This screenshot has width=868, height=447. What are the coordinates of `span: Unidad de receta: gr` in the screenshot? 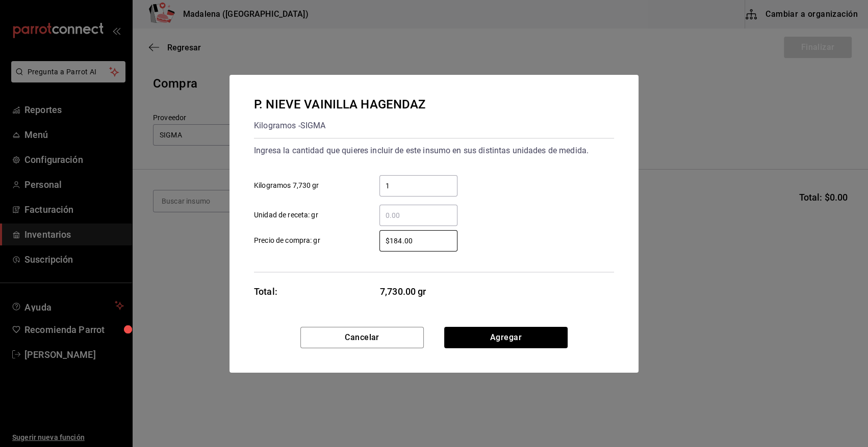 It's located at (286, 215).